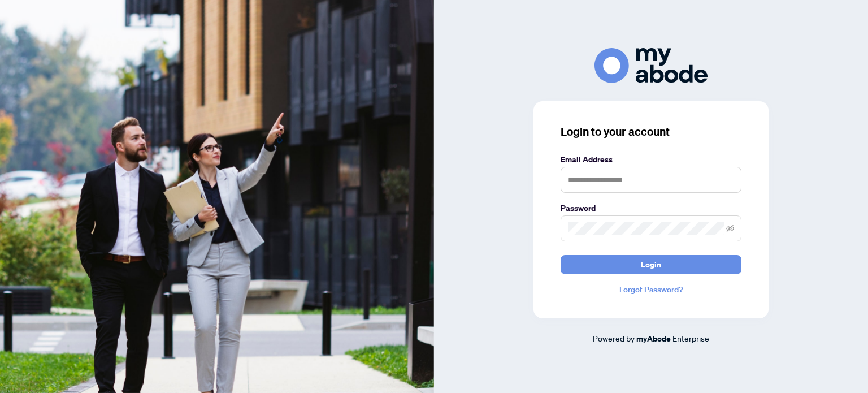 The image size is (868, 393). I want to click on label: Password, so click(651, 208).